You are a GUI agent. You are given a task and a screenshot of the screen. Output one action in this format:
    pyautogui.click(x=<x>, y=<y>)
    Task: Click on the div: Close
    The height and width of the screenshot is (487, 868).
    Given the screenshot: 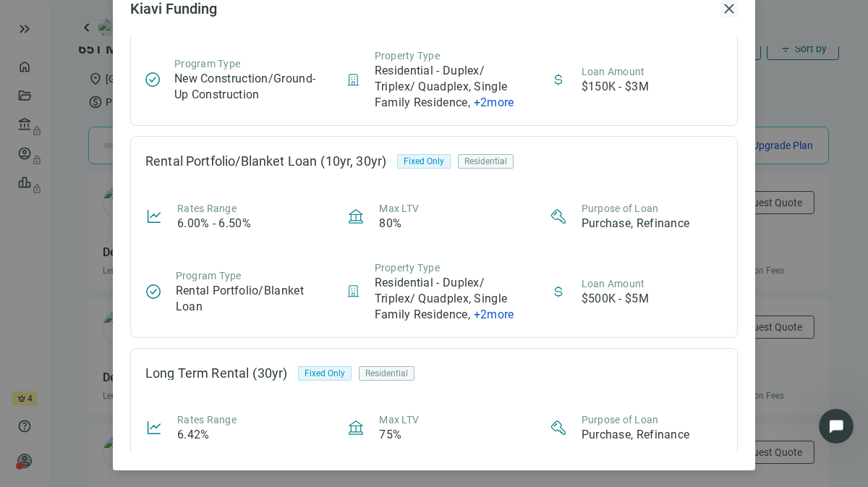 What is the action you would take?
    pyautogui.click(x=267, y=19)
    